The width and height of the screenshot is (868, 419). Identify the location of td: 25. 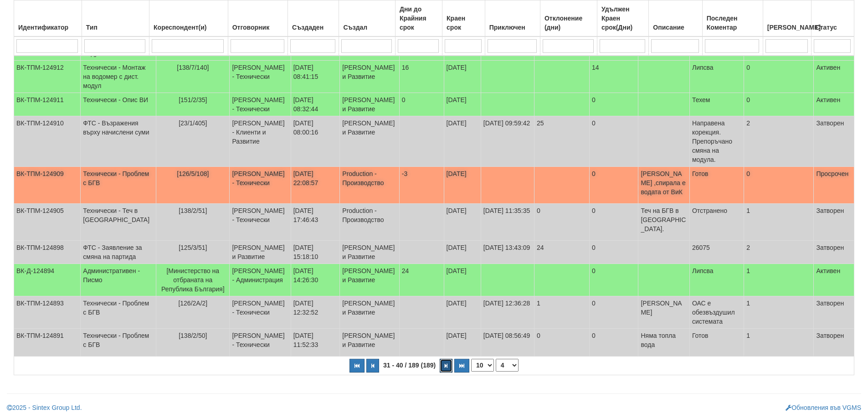
(562, 141).